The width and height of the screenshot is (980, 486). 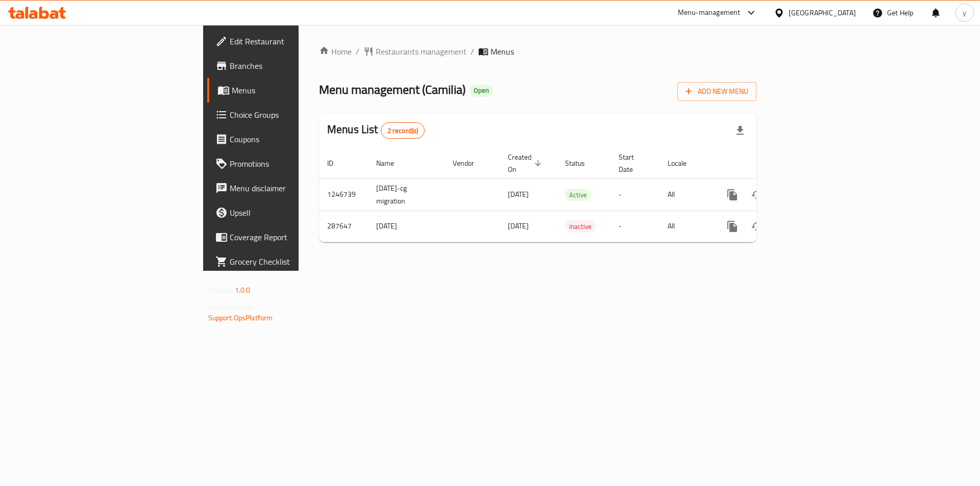 What do you see at coordinates (581, 164) in the screenshot?
I see `span: Status` at bounding box center [581, 164].